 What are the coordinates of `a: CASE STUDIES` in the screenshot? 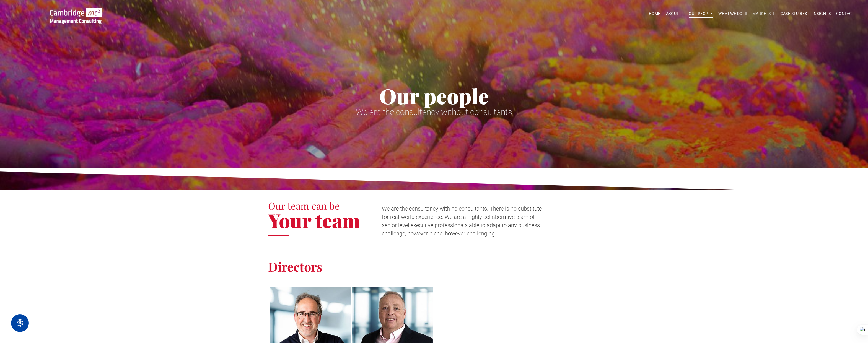 It's located at (794, 13).